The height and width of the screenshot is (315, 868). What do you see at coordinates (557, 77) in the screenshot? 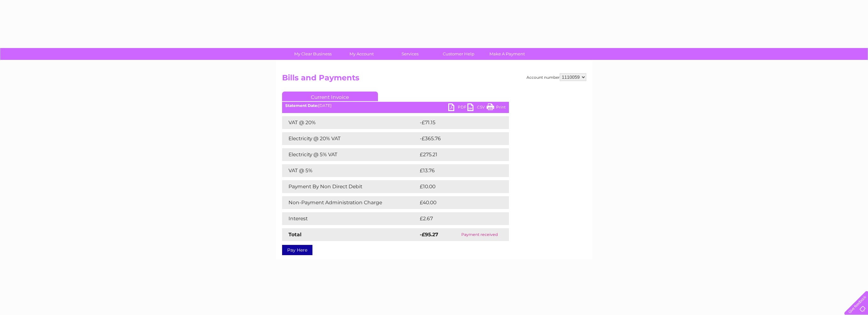
I see `div: Account number` at bounding box center [557, 77].